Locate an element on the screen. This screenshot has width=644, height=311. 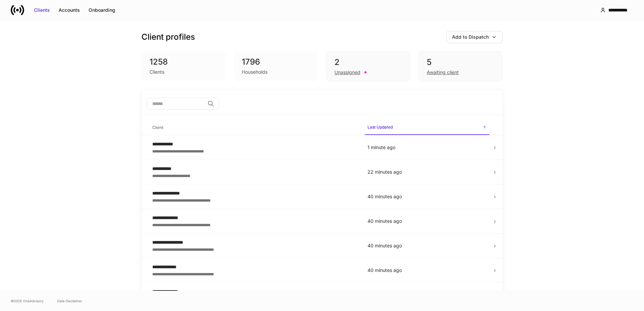
button: Accounts is located at coordinates (69, 10).